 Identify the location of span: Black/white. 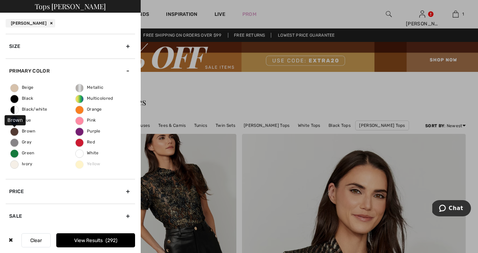
(29, 109).